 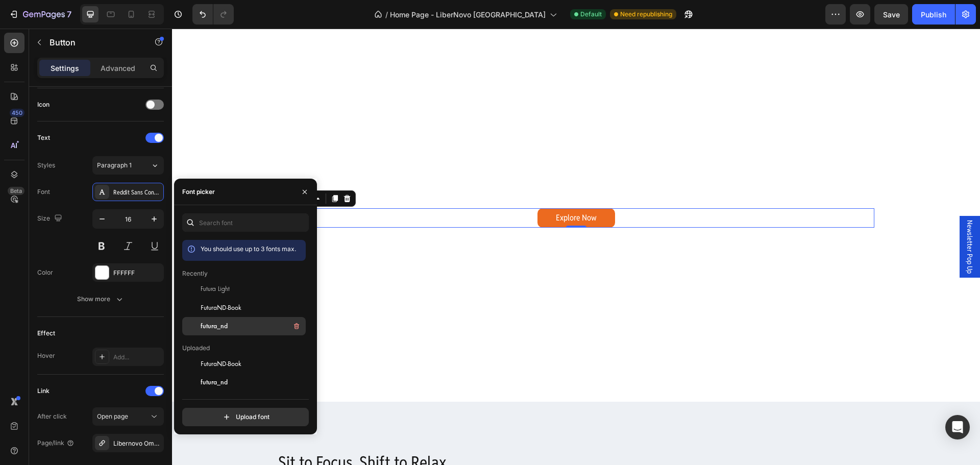 What do you see at coordinates (46, 165) in the screenshot?
I see `div: Styles` at bounding box center [46, 165].